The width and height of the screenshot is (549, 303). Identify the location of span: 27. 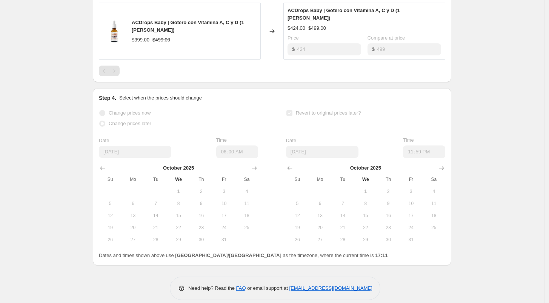
(133, 240).